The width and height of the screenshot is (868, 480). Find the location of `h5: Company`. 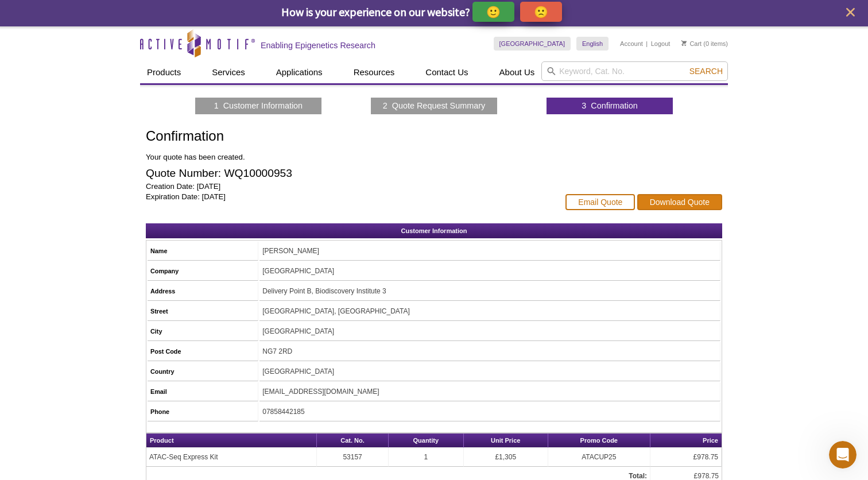

h5: Company is located at coordinates (203, 271).